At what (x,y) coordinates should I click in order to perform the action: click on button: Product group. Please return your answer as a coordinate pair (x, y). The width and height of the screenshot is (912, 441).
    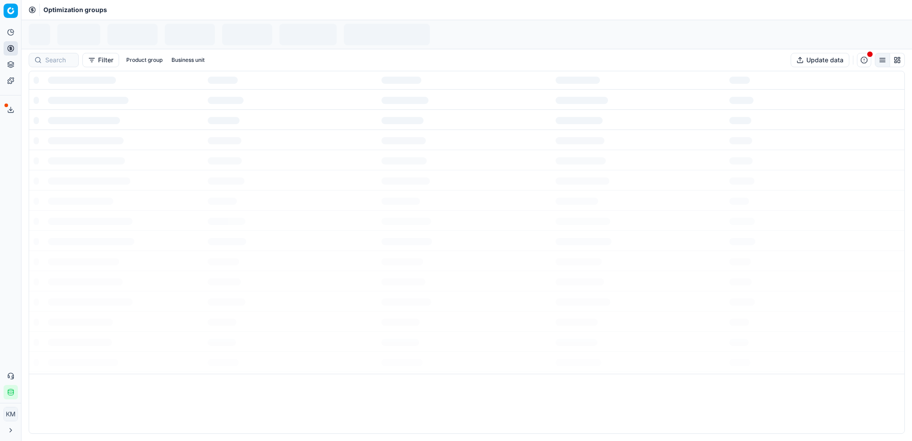
    Looking at the image, I should click on (144, 60).